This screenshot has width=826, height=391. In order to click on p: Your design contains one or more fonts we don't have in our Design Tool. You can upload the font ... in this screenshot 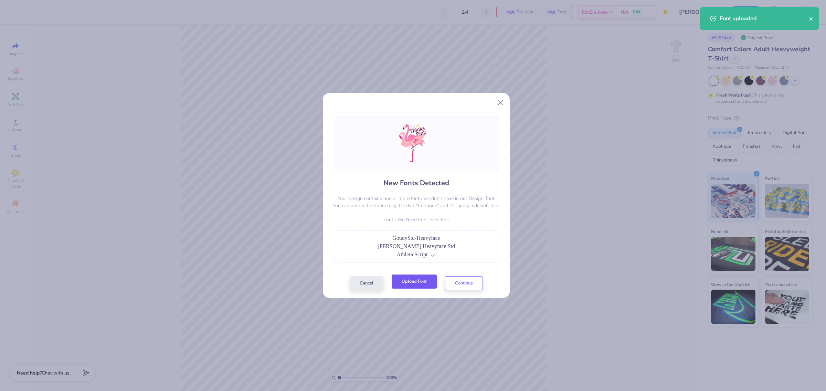, I will do `click(416, 202)`.